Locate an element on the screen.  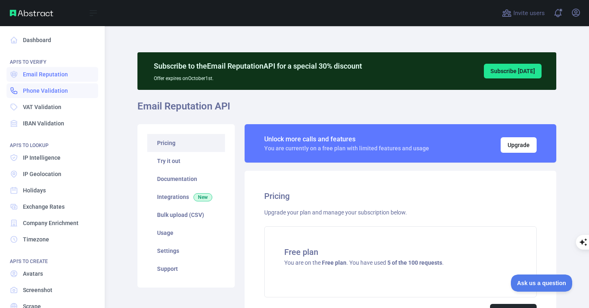
a: Timezone is located at coordinates (52, 239).